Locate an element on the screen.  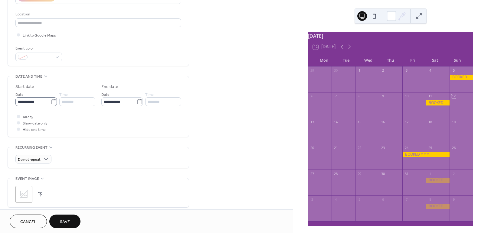
div: 20 is located at coordinates (312, 148).